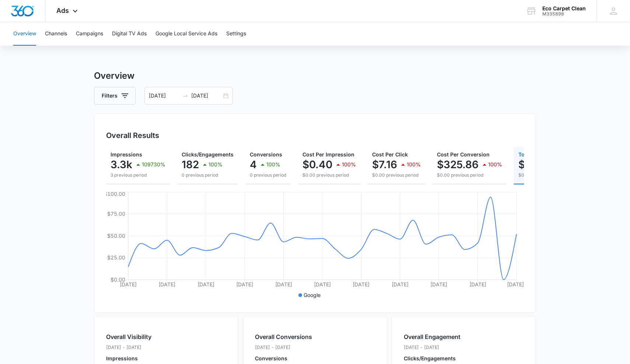 Image resolution: width=630 pixels, height=364 pixels. I want to click on span: Total Spend, so click(533, 154).